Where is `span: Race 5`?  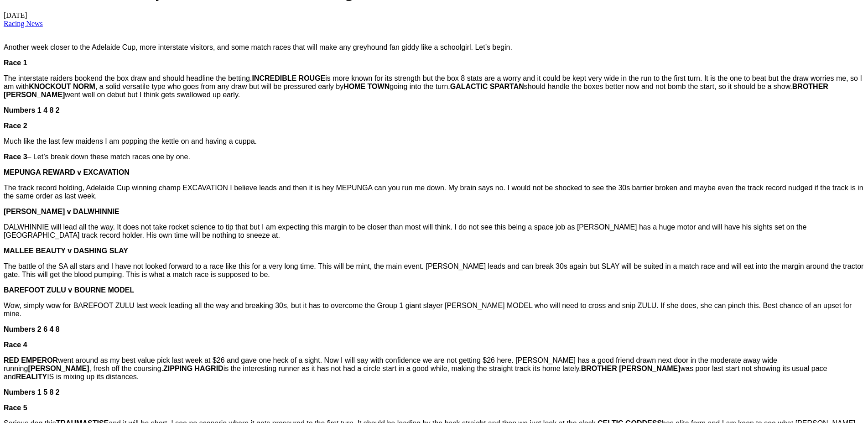 span: Race 5 is located at coordinates (15, 408).